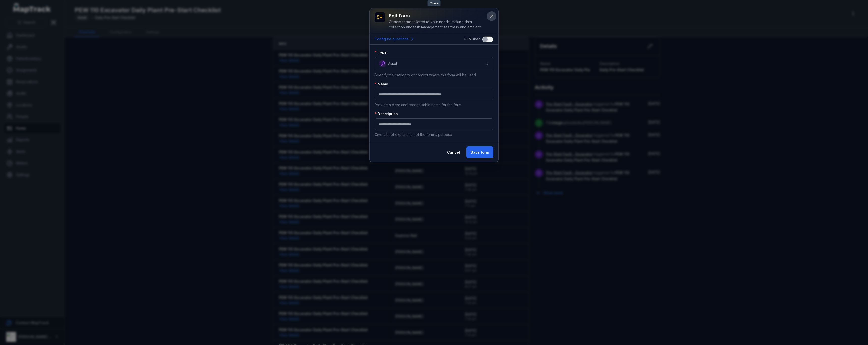  I want to click on p: Provide a clear and recognisable name for the form, so click(434, 105).